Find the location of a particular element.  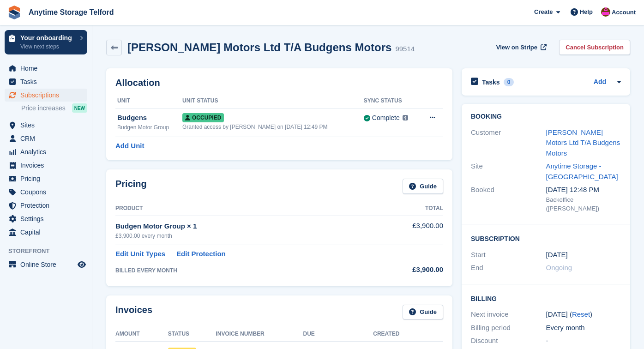

div: Discount is located at coordinates (508, 341).